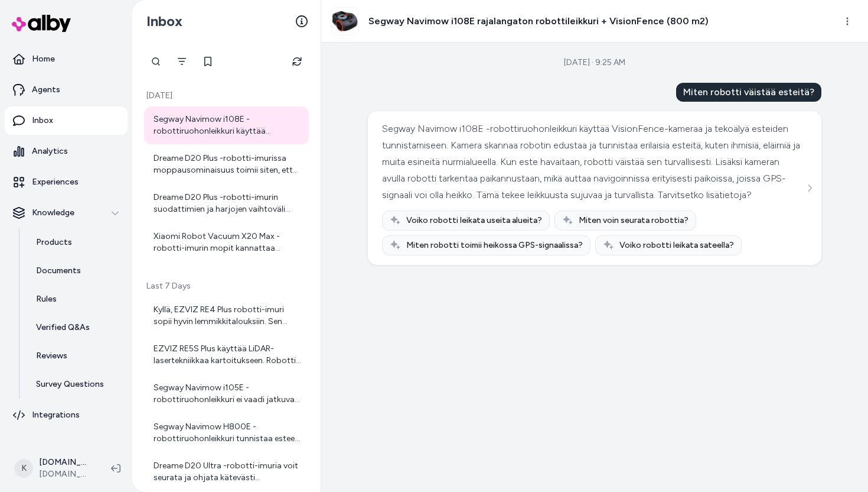 This screenshot has width=868, height=492. Describe the element at coordinates (634, 221) in the screenshot. I see `span: Miten voin seurata robottia?` at that location.